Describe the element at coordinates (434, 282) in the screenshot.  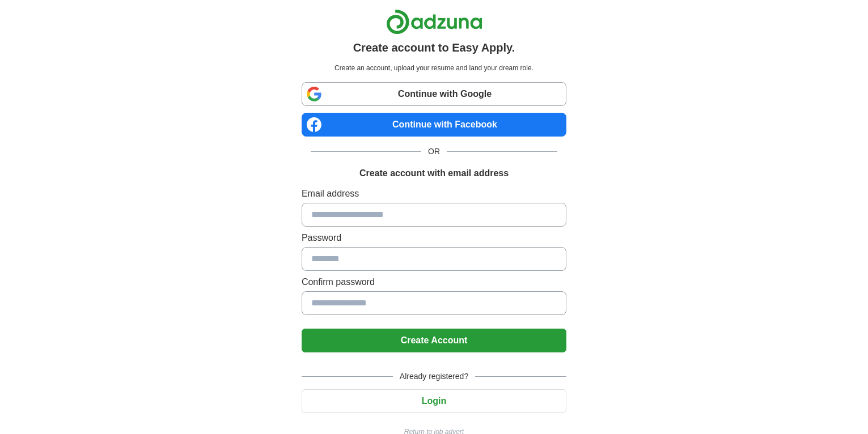
I see `label: Confirm password` at that location.